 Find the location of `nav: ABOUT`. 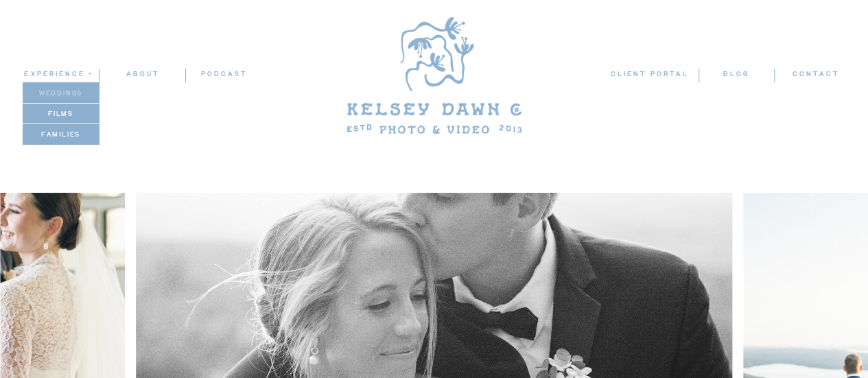

nav: ABOUT is located at coordinates (142, 74).